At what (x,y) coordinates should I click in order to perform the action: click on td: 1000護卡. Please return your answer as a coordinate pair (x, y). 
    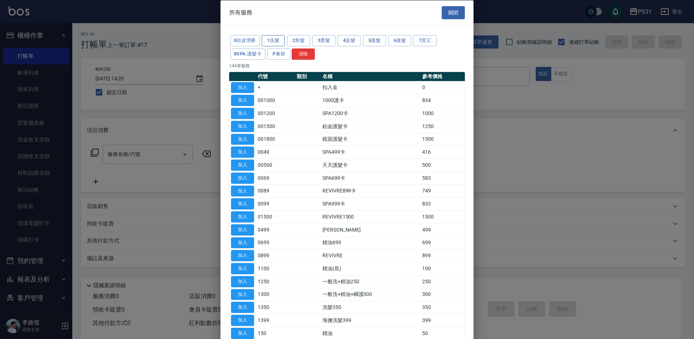
    Looking at the image, I should click on (371, 100).